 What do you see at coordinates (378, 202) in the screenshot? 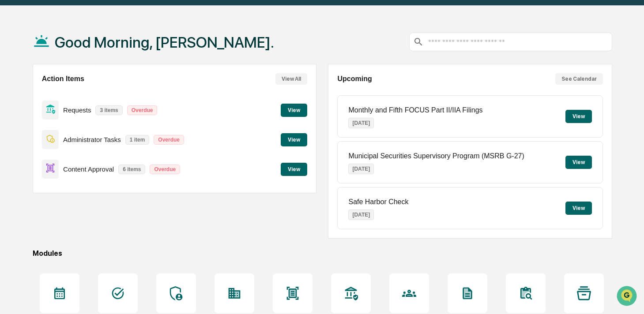
I see `p: Safe Harbor Check` at bounding box center [378, 202].